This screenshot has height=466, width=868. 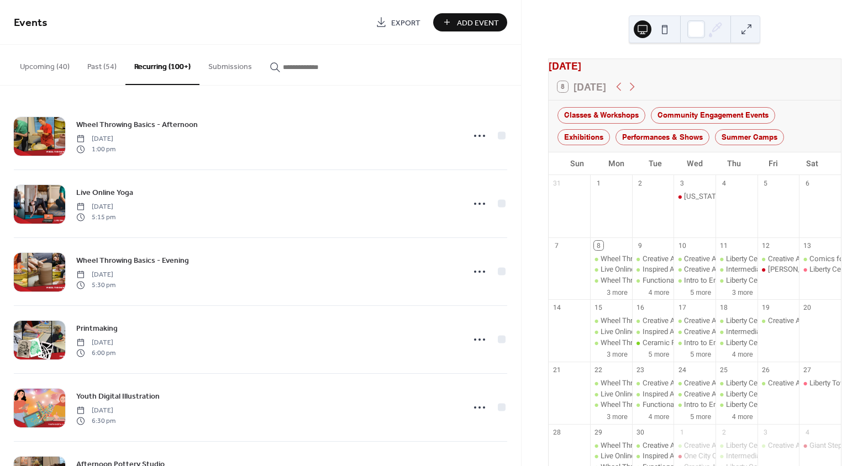 I want to click on div: 27, so click(x=807, y=370).